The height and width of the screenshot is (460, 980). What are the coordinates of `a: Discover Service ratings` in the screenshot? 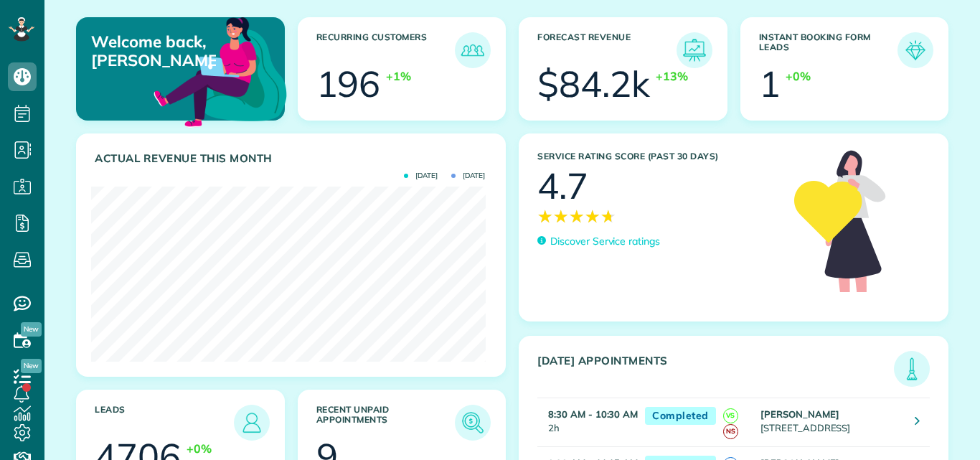 It's located at (598, 241).